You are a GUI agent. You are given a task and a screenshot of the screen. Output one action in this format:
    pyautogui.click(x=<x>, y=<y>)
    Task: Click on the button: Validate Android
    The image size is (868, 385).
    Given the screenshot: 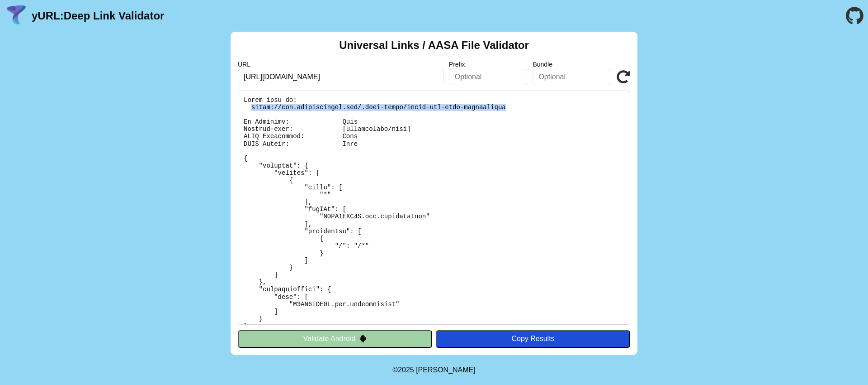 What is the action you would take?
    pyautogui.click(x=335, y=338)
    